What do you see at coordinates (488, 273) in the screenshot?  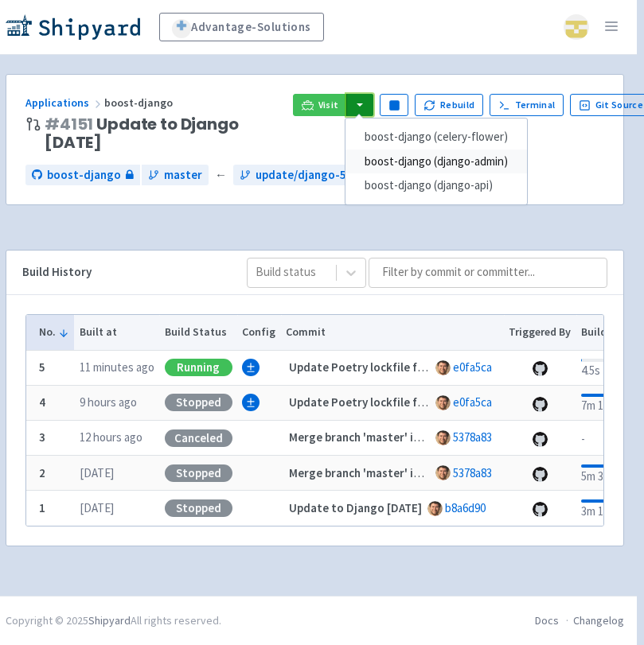 I see `input: Filter by commit or committer...` at bounding box center [488, 273].